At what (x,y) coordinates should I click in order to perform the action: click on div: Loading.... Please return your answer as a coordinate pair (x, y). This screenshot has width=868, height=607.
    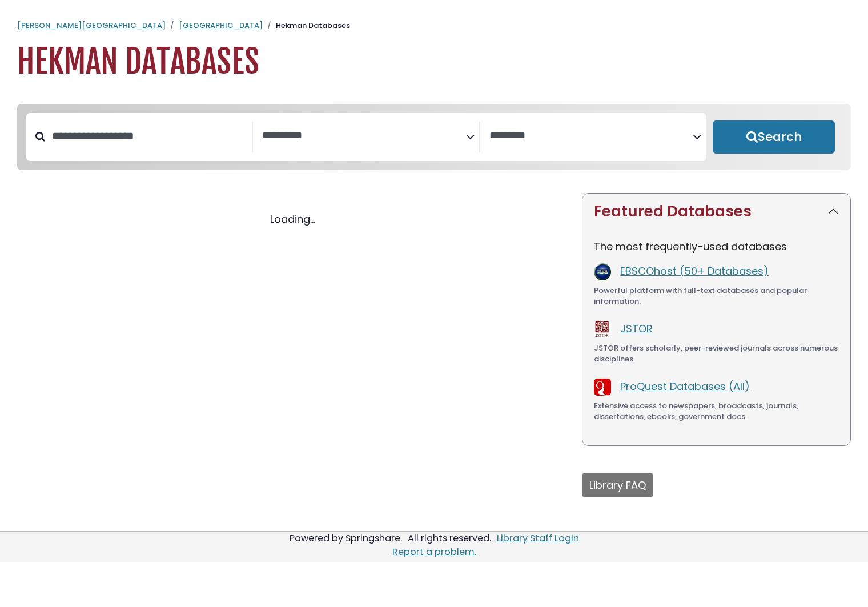
    Looking at the image, I should click on (292, 219).